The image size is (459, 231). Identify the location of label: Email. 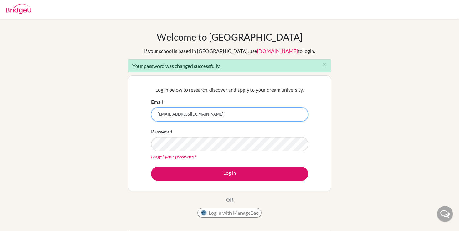
(157, 102).